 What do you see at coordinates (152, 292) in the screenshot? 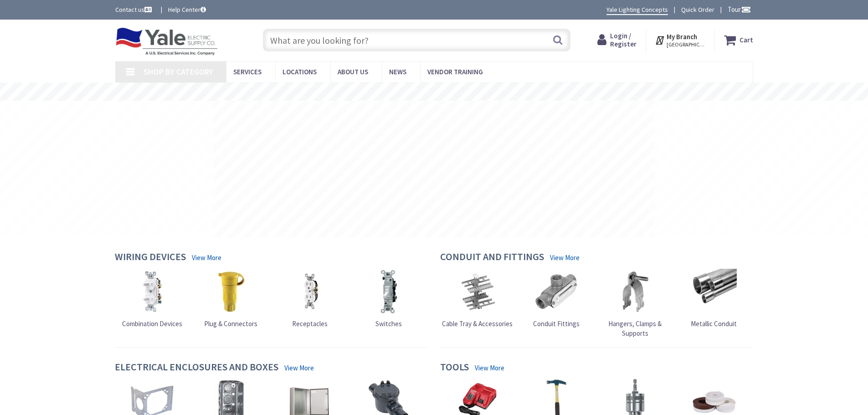
I see `img: Combination Devices` at bounding box center [152, 292].